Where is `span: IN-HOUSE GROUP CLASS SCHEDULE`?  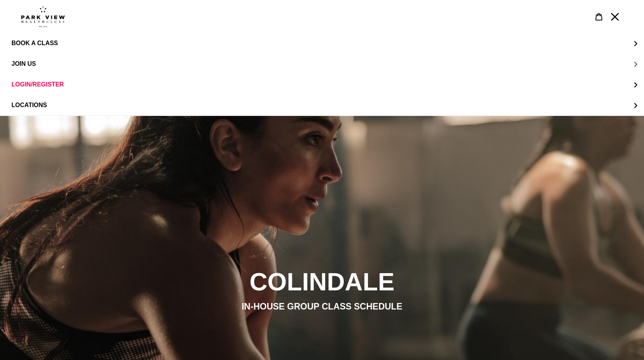
span: IN-HOUSE GROUP CLASS SCHEDULE is located at coordinates (322, 307).